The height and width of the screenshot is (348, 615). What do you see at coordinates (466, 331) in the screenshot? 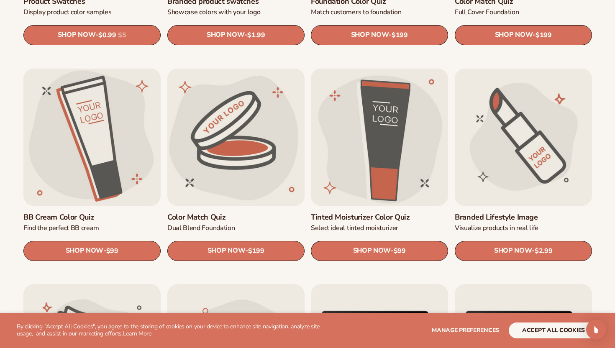
I see `button: Manage preferences` at bounding box center [466, 331].